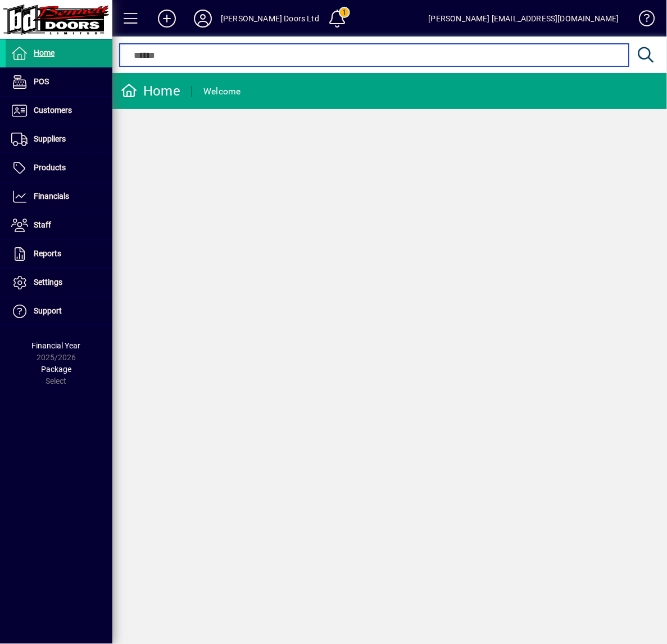  Describe the element at coordinates (59, 225) in the screenshot. I see `a: Staff` at that location.